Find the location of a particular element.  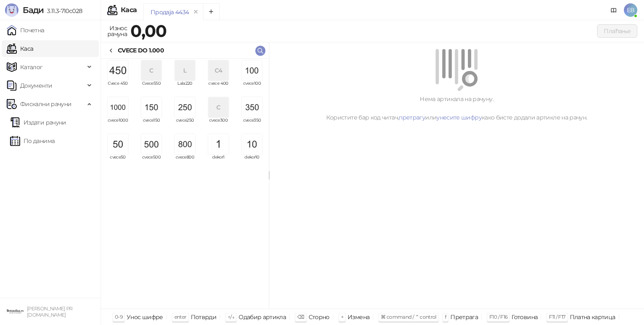

img: Logo is located at coordinates (12, 10).